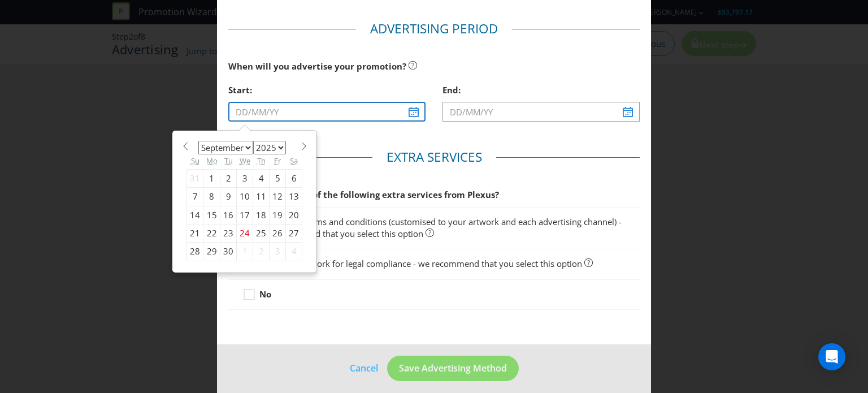 This screenshot has height=393, width=868. I want to click on div: 6, so click(294, 178).